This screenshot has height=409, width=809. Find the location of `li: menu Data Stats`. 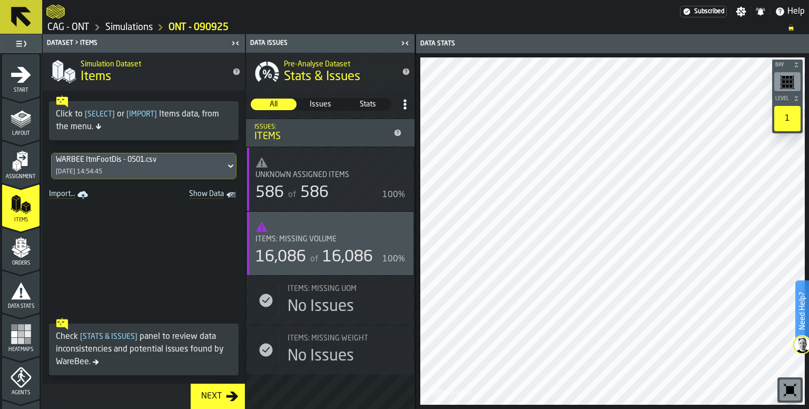

li: menu Data Stats is located at coordinates (21, 291).